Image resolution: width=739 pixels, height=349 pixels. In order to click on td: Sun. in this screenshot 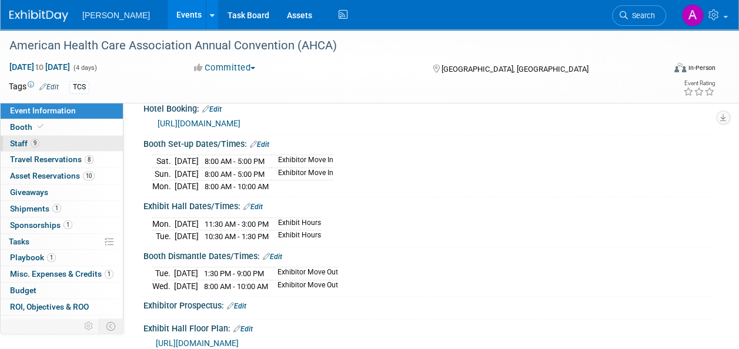, I will do `click(163, 174)`.